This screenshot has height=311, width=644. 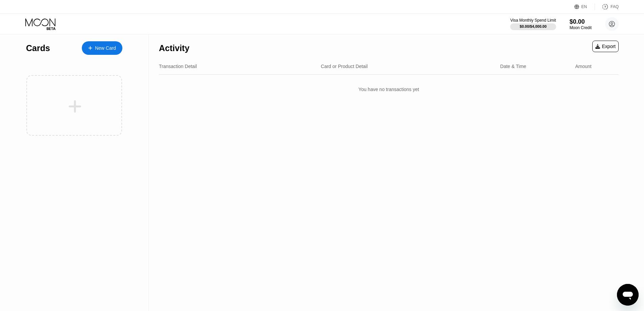 What do you see at coordinates (174, 48) in the screenshot?
I see `div: Activity` at bounding box center [174, 48].